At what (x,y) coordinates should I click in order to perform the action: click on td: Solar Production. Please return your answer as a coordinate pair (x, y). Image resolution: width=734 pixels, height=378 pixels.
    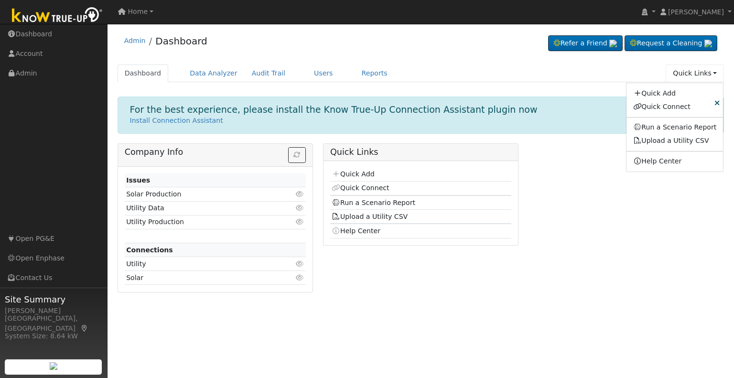
    Looking at the image, I should click on (201, 194).